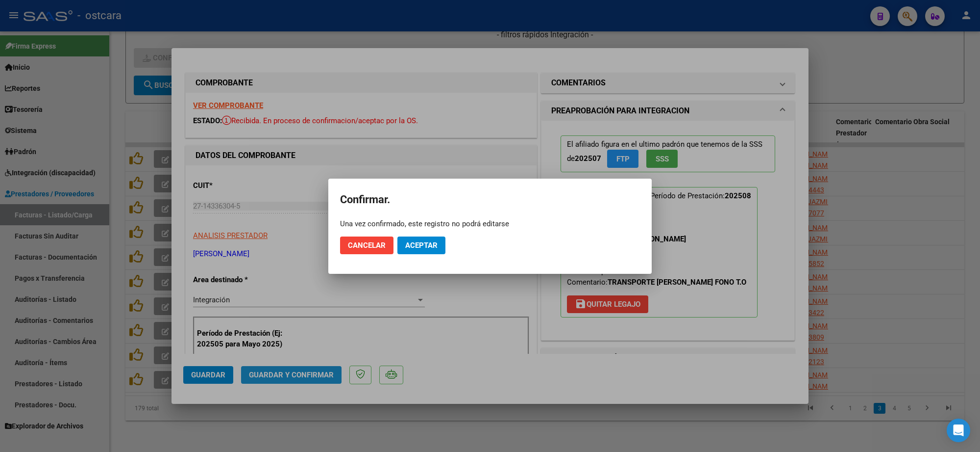 Image resolution: width=980 pixels, height=452 pixels. What do you see at coordinates (421, 245) in the screenshot?
I see `span: Aceptar` at bounding box center [421, 245].